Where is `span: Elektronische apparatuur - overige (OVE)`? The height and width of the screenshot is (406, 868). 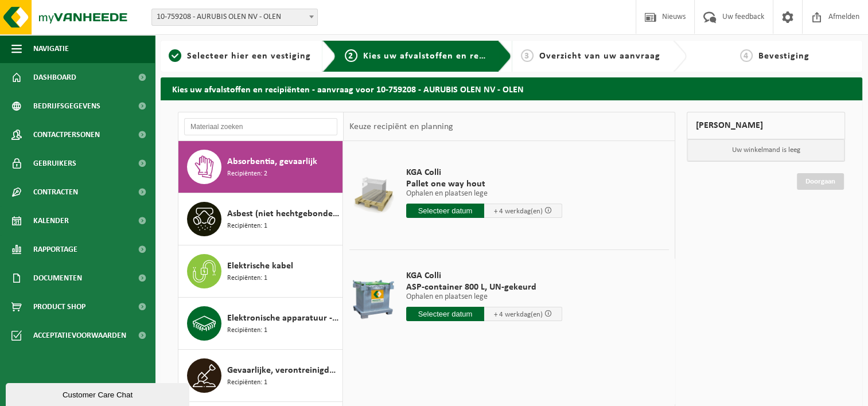
span: Elektronische apparatuur - overige (OVE) is located at coordinates (283, 318).